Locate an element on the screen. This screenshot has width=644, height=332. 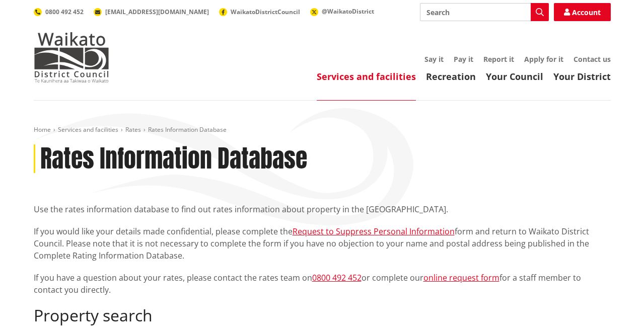
nav: breadcrumb is located at coordinates (322, 130).